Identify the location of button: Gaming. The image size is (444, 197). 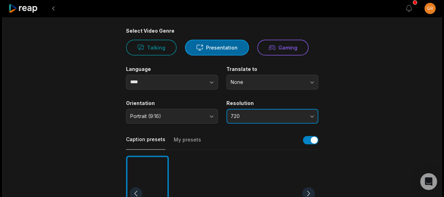
(283, 47).